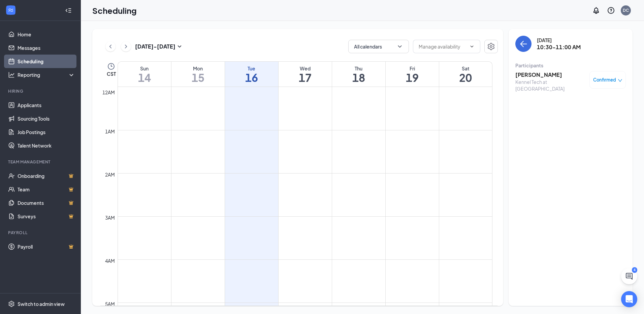 This screenshot has height=314, width=644. What do you see at coordinates (110, 260) in the screenshot?
I see `div: 4am` at bounding box center [110, 260].